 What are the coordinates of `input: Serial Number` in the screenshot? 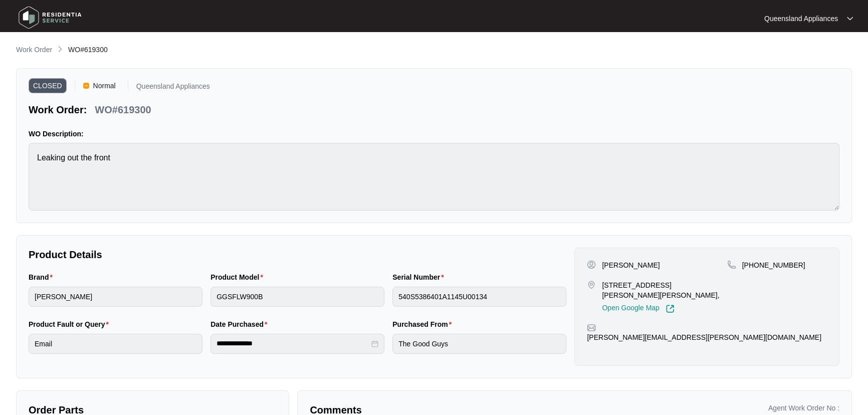 It's located at (479, 297).